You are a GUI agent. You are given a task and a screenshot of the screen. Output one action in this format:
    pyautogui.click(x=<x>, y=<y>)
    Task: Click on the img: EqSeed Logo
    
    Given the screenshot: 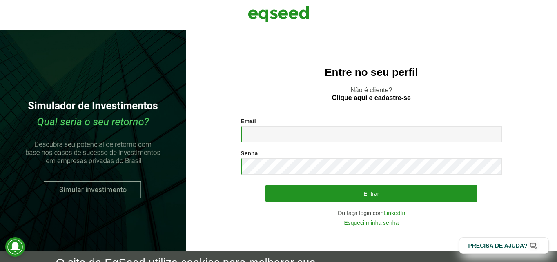 What is the action you would take?
    pyautogui.click(x=279, y=14)
    